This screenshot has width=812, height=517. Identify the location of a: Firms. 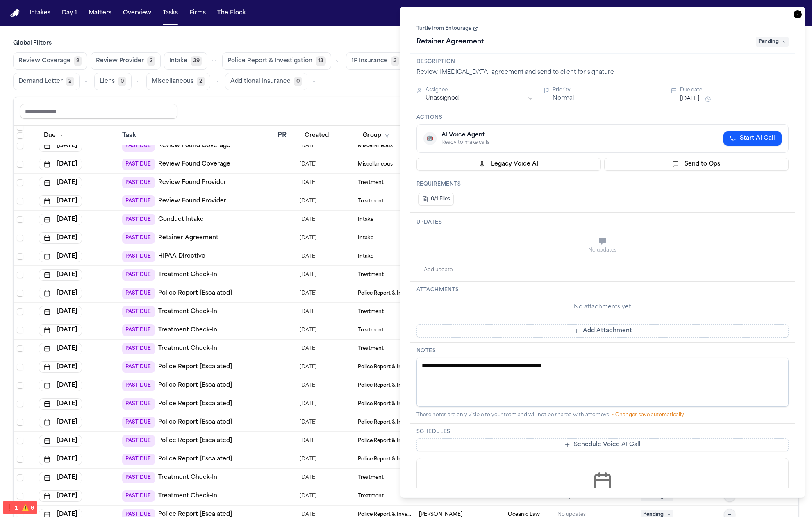
(198, 13).